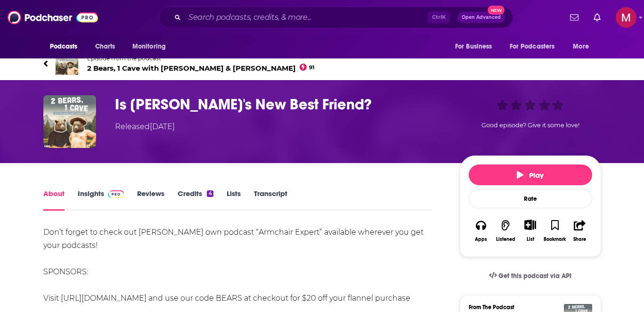  Describe the element at coordinates (149, 46) in the screenshot. I see `span: Monitoring` at that location.